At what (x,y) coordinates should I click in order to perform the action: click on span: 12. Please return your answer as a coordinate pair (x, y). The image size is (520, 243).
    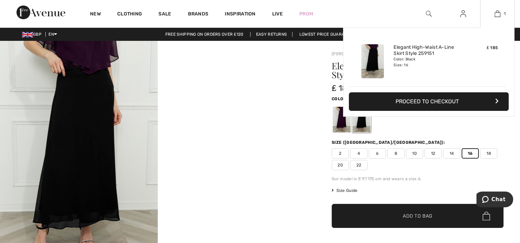
    Looking at the image, I should click on (433, 154).